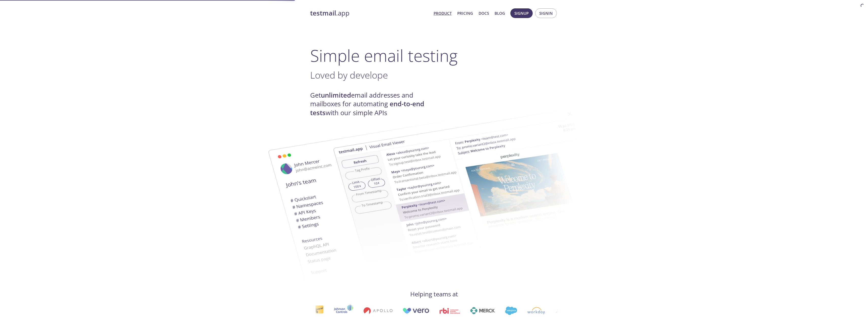 Image resolution: width=868 pixels, height=334 pixels. I want to click on img: johnsoncontrols, so click(342, 311).